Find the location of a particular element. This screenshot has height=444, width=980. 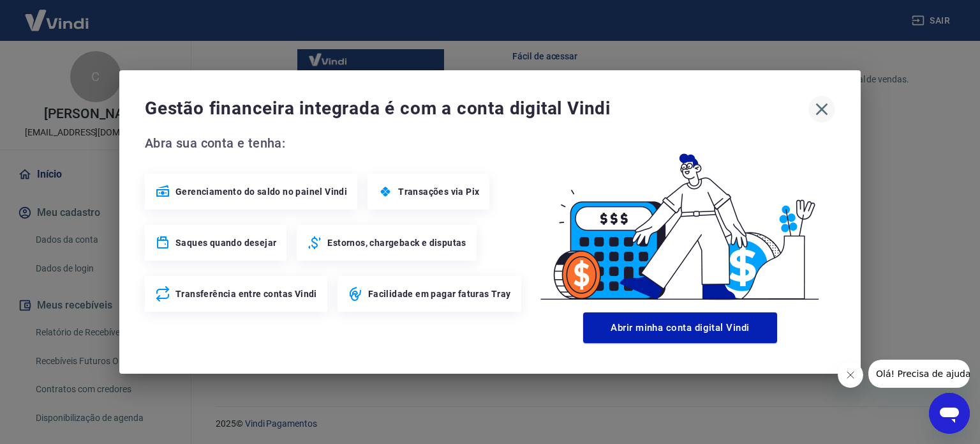

span: Transações via Pix is located at coordinates (438, 191).